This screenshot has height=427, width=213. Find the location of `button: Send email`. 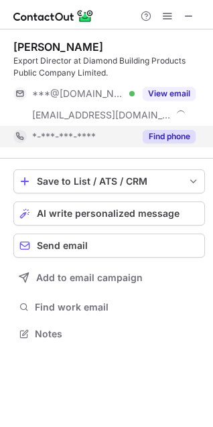

button: Send email is located at coordinates (109, 245).